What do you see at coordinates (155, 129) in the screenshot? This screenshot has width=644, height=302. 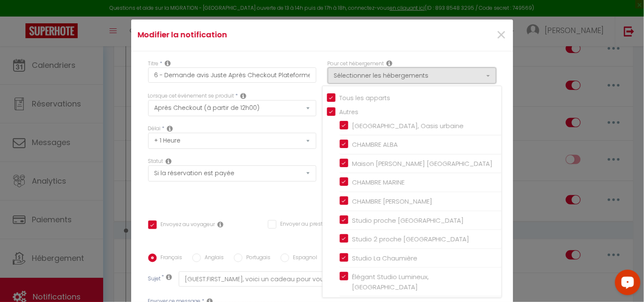 I see `label: Délai` at bounding box center [155, 129].